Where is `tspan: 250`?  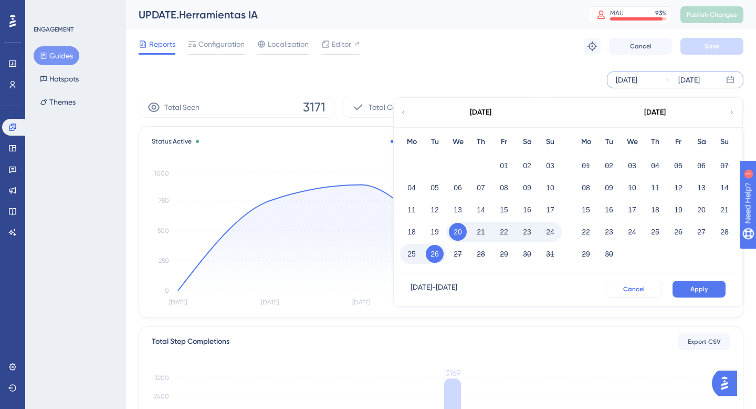
tspan: 250 is located at coordinates (164, 261).